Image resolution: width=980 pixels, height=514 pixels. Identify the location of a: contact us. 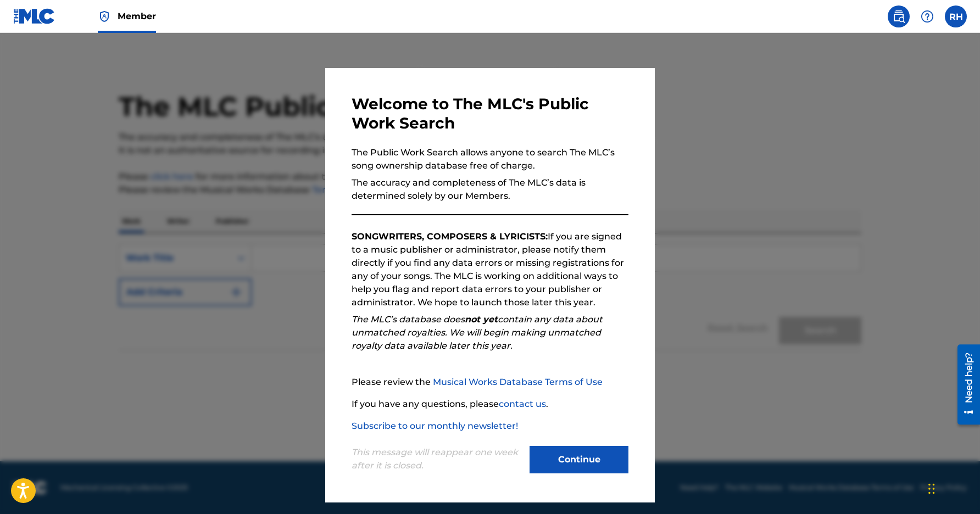
(522, 404).